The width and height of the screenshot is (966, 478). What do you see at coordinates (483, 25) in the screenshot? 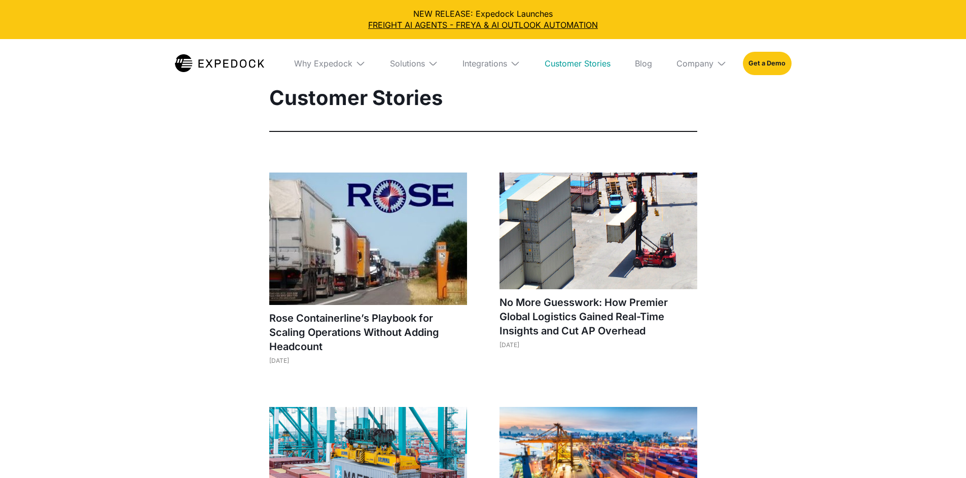
I see `a: FREIGHT AI AGENTS - FREYA & AI OUTLOOK AUTOMATION` at bounding box center [483, 25].